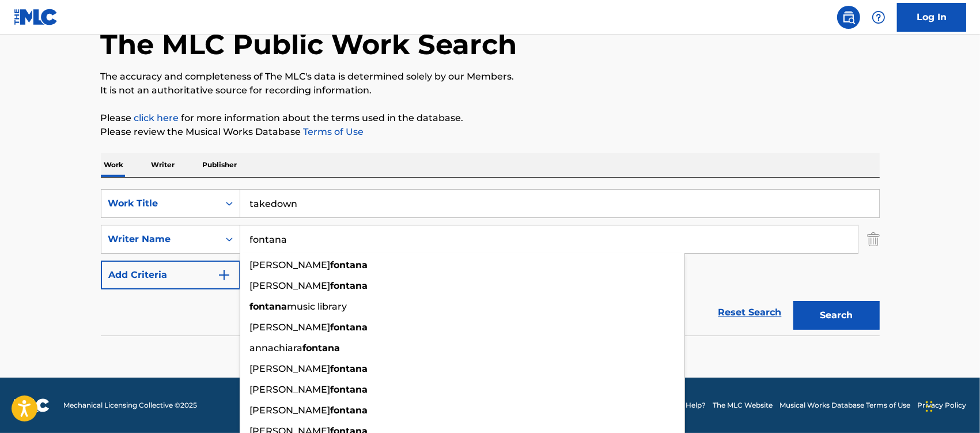 This screenshot has width=980, height=433. Describe the element at coordinates (490, 132) in the screenshot. I see `p: Please review the Musical Works Database` at that location.